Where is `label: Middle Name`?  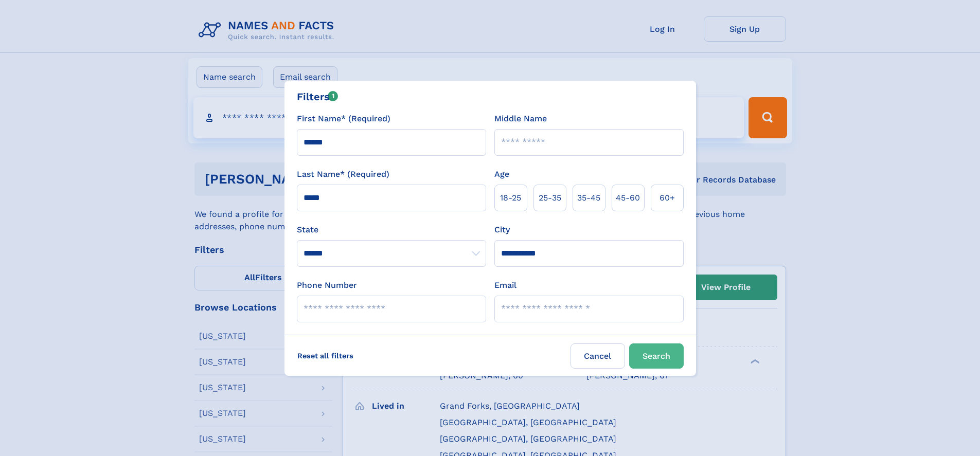
label: Middle Name is located at coordinates (521, 119).